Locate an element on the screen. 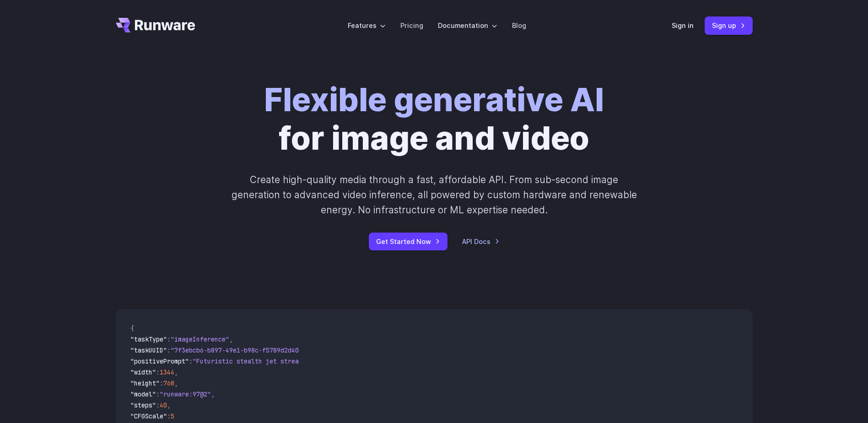  a: Blog is located at coordinates (519, 25).